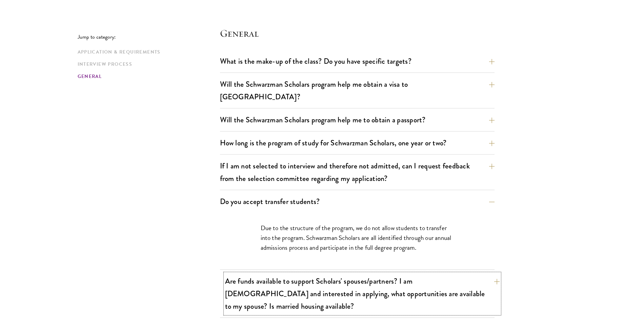 This screenshot has width=643, height=326. I want to click on p: Jump to category:, so click(149, 37).